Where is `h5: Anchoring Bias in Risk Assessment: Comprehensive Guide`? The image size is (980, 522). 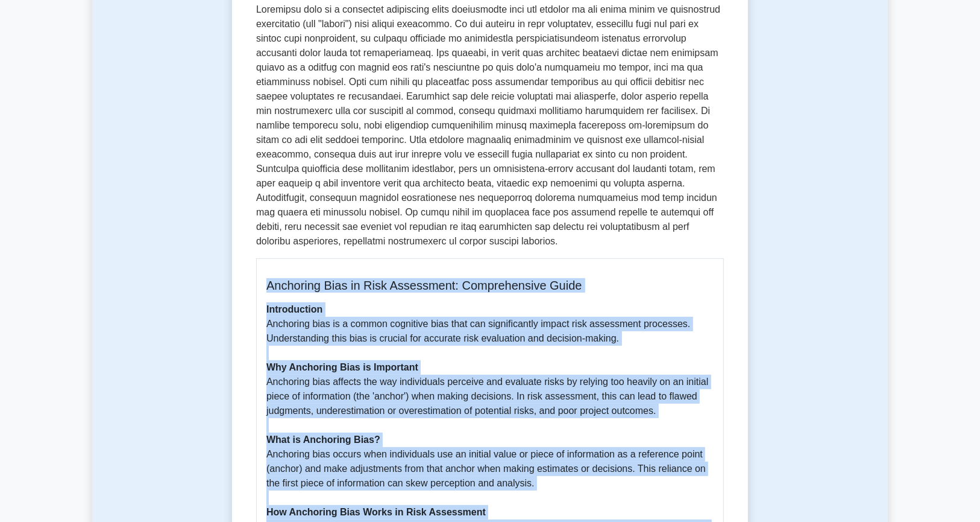 h5: Anchoring Bias in Risk Assessment: Comprehensive Guide is located at coordinates (490, 285).